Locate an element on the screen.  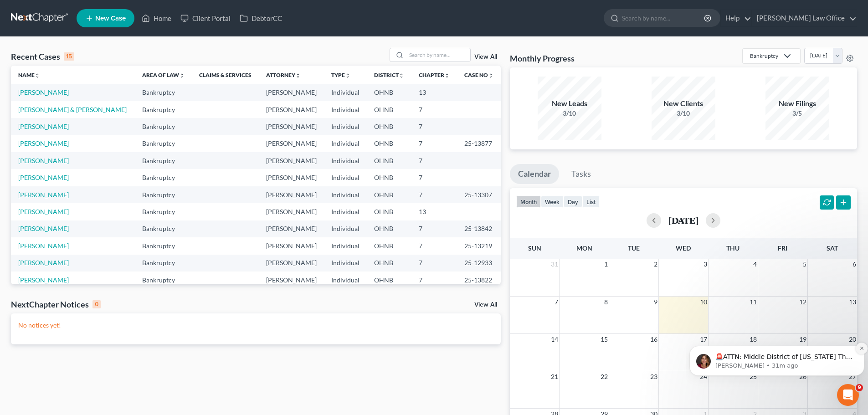
span: 23 is located at coordinates (654, 377).